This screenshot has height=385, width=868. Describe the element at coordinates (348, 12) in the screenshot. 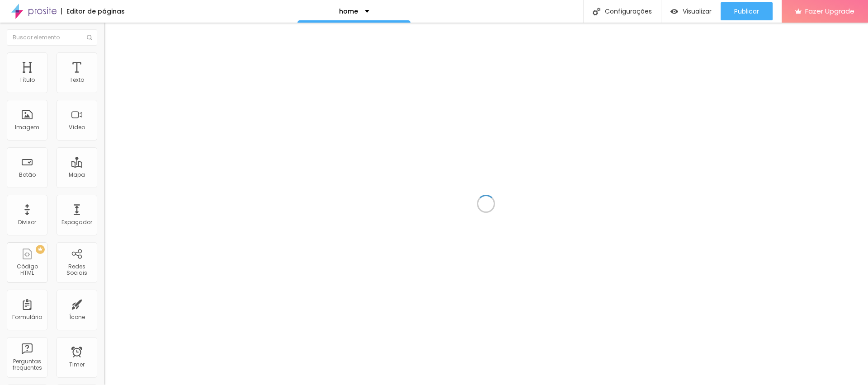

I see `p: home` at that location.